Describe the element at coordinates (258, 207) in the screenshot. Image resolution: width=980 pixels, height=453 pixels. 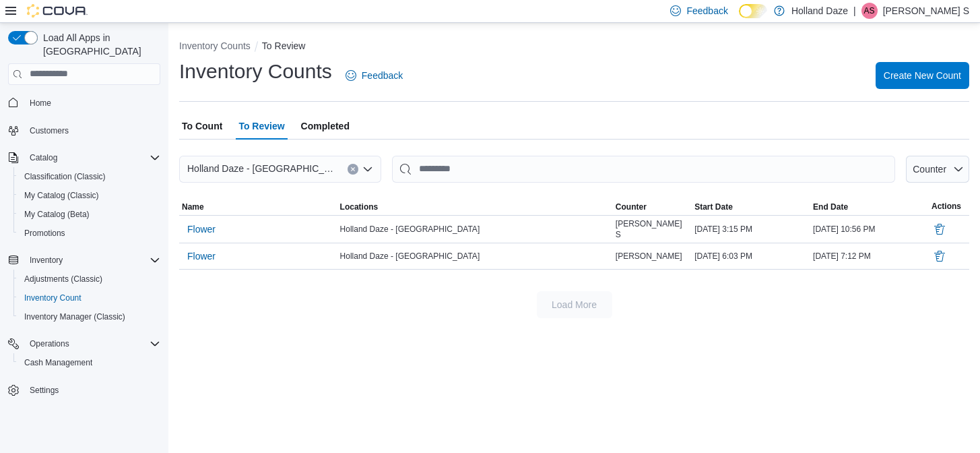
I see `button: Name` at that location.